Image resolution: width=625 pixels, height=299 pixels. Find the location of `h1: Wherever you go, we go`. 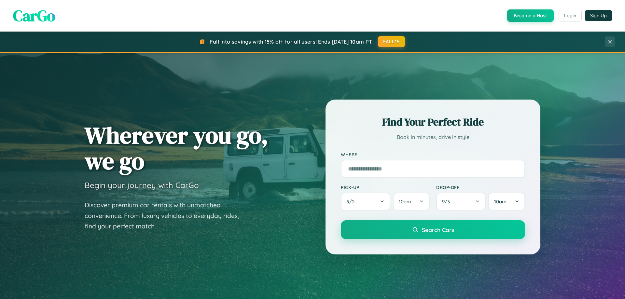

h1: Wherever you go, we go is located at coordinates (176, 148).